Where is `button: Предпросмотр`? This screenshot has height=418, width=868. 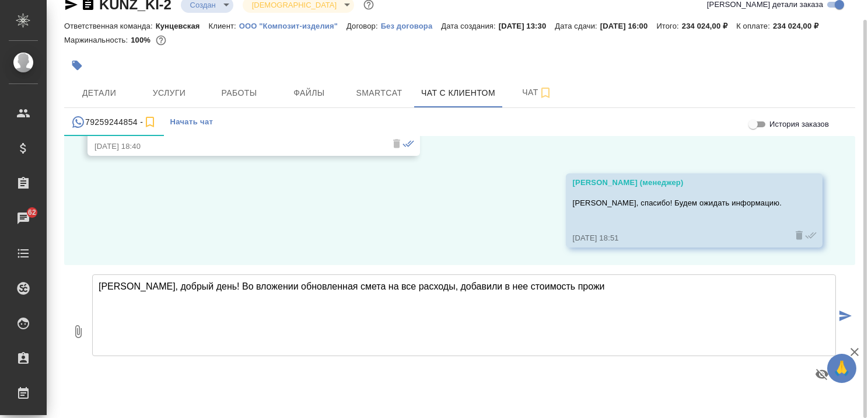
button: Предпросмотр is located at coordinates (822, 374).